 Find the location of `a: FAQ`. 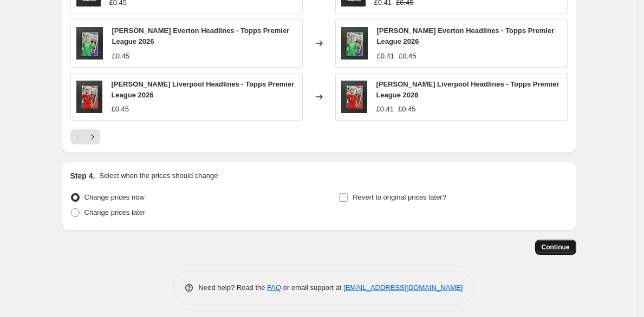

a: FAQ is located at coordinates (274, 287).